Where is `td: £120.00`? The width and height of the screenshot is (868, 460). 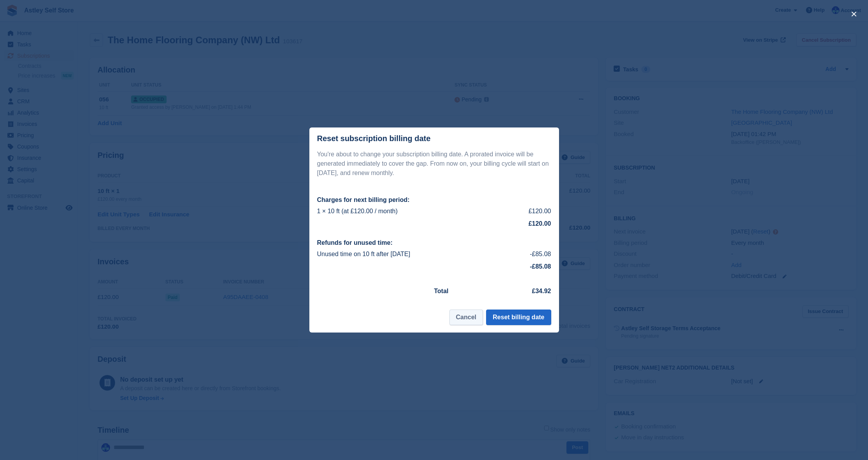 td: £120.00 is located at coordinates (525, 211).